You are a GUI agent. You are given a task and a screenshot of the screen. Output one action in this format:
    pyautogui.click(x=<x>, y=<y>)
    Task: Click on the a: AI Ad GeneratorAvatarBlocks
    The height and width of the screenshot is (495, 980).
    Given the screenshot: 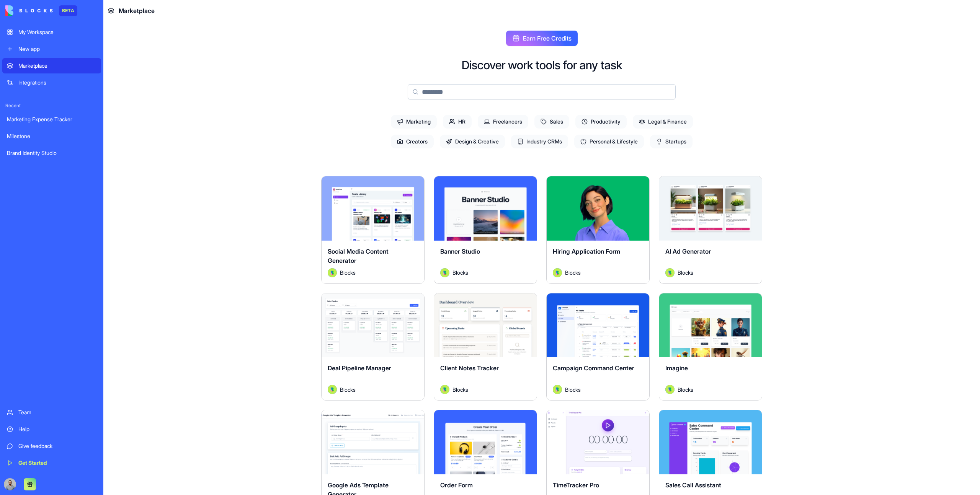 What is the action you would take?
    pyautogui.click(x=710, y=230)
    